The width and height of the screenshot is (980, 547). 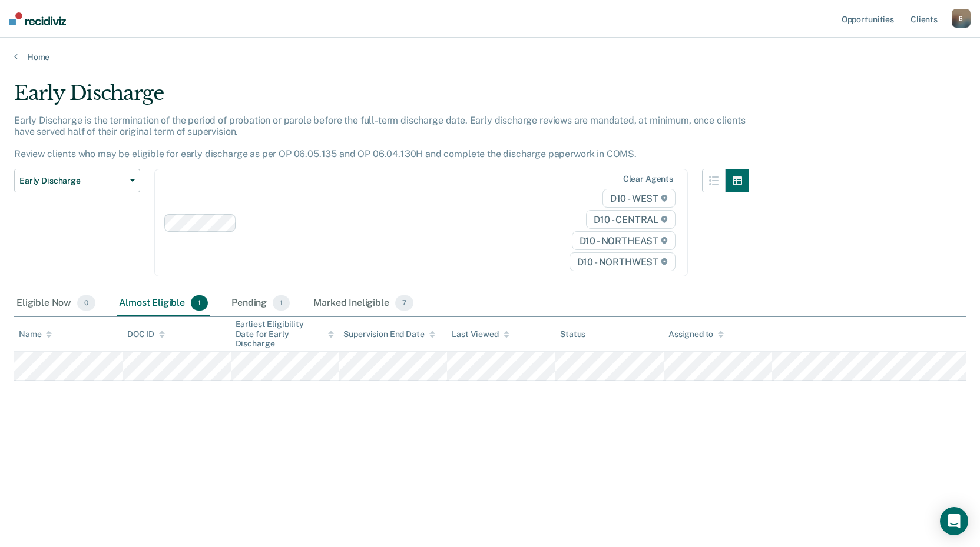 What do you see at coordinates (35, 334) in the screenshot?
I see `div: Name` at bounding box center [35, 334].